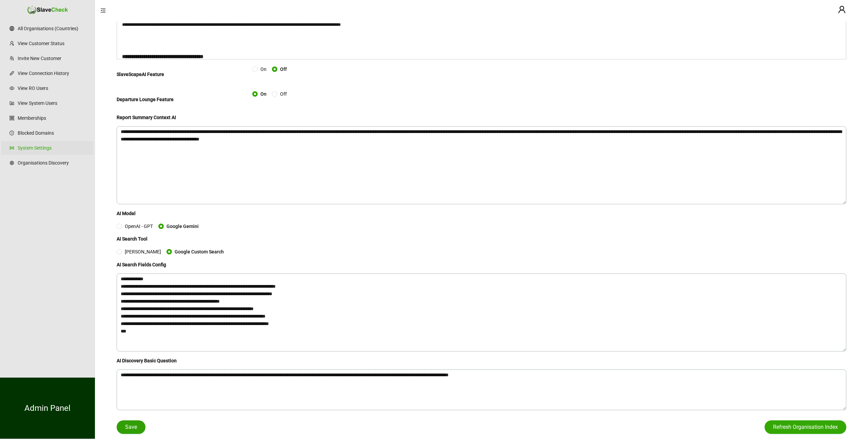 This screenshot has width=868, height=439. I want to click on a: View Customer Status, so click(52, 43).